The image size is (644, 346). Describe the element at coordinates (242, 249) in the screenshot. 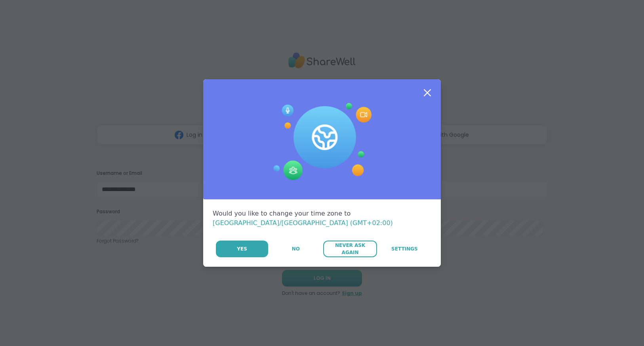

I see `button: Yes` at that location.